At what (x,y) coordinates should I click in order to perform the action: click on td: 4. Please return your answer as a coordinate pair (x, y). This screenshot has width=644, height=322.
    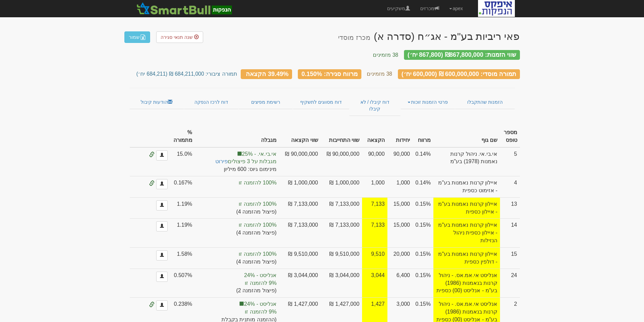
    Looking at the image, I should click on (510, 187).